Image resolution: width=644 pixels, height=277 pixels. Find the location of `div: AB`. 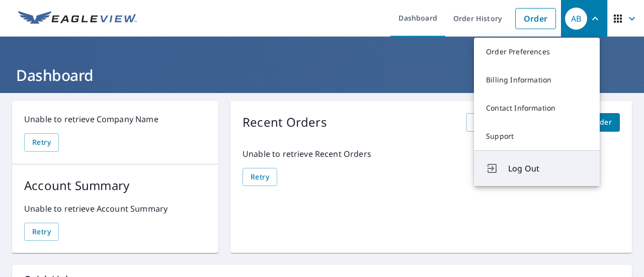

div: AB is located at coordinates (576, 18).